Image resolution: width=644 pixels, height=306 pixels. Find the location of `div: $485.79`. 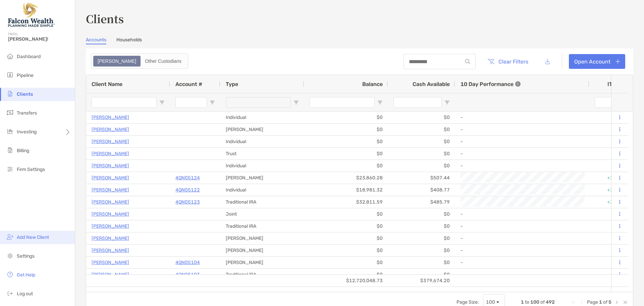

div: $485.79 is located at coordinates (422, 202).